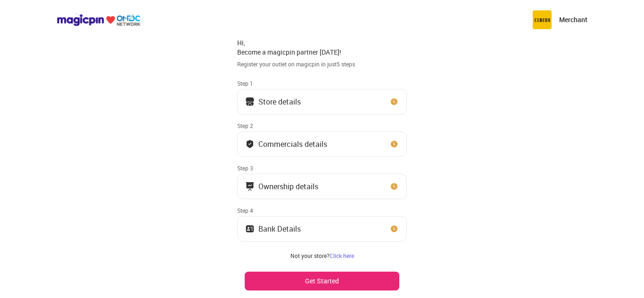  I want to click on button: Commercials details, so click(322, 144).